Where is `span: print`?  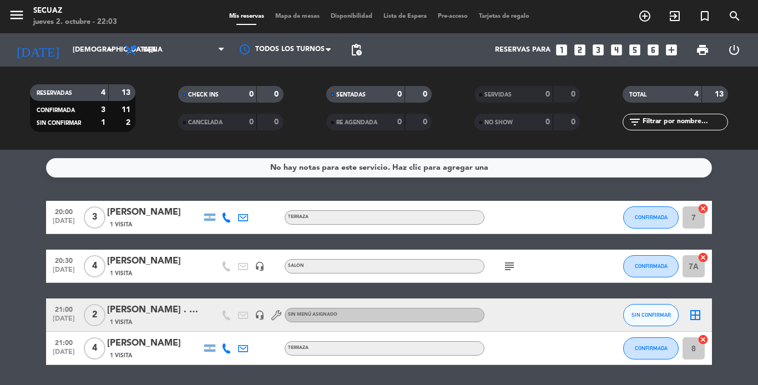
span: print is located at coordinates (702, 50).